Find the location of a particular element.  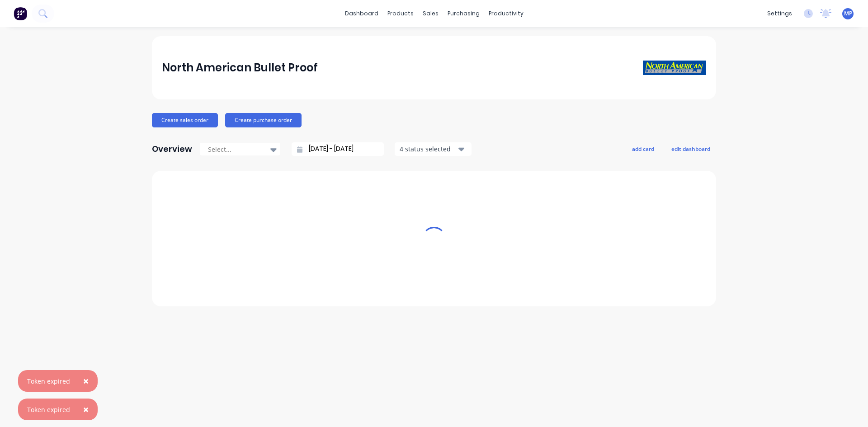

button: edit dashboard is located at coordinates (691, 149).